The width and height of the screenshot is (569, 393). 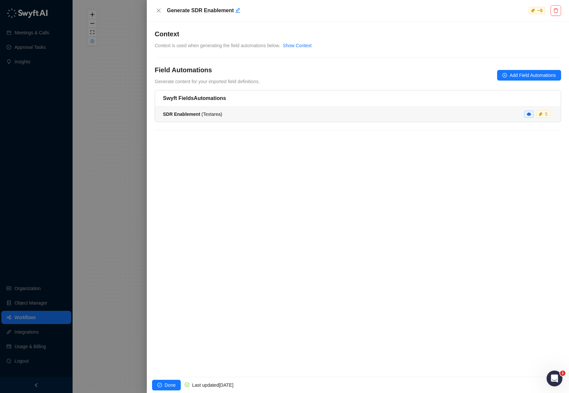 What do you see at coordinates (358, 34) in the screenshot?
I see `h4: Context` at bounding box center [358, 34].